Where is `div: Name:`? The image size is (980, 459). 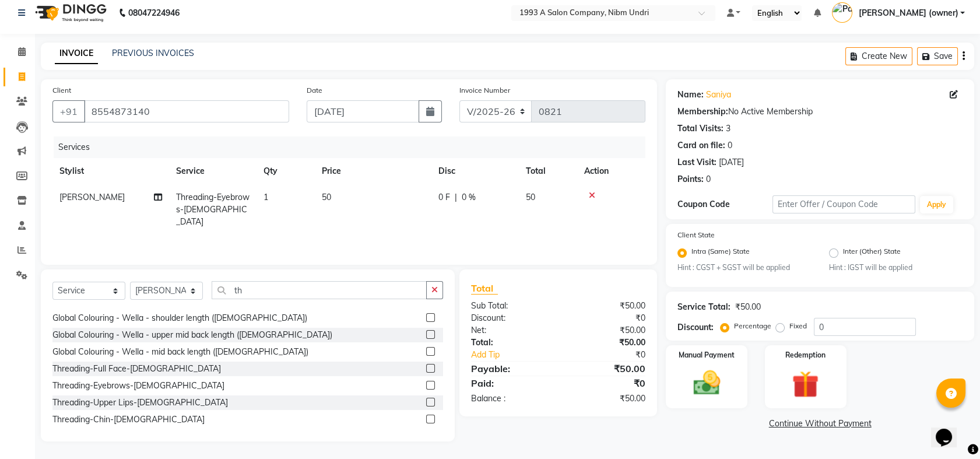
div: Name: is located at coordinates (691, 95).